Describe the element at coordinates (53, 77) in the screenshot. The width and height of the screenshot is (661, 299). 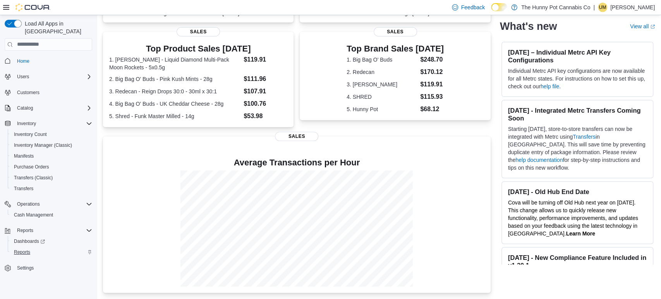
I see `span: Users` at that location.